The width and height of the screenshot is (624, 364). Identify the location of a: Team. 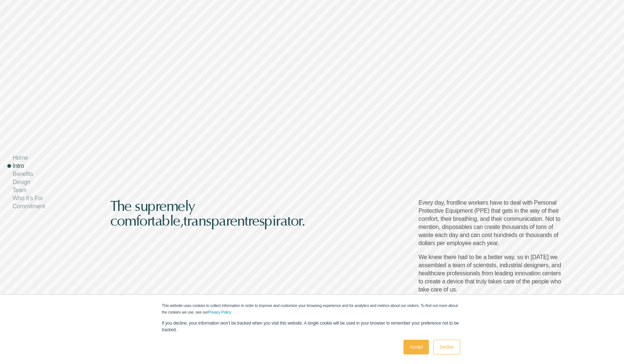
(20, 190).